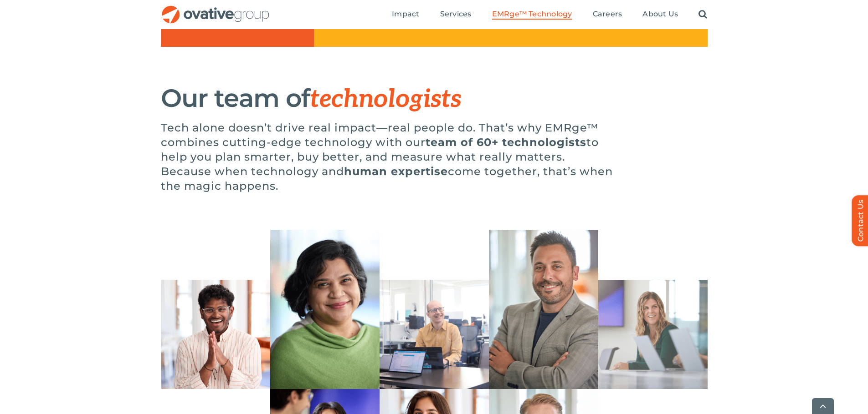 Image resolution: width=868 pixels, height=414 pixels. Describe the element at coordinates (405, 14) in the screenshot. I see `span: Impact` at that location.